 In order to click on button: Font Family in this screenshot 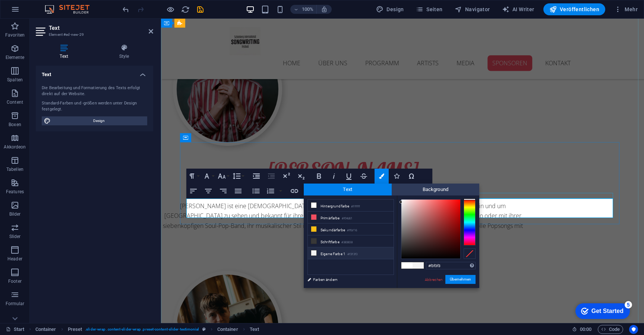, I will do `click(208, 176)`.